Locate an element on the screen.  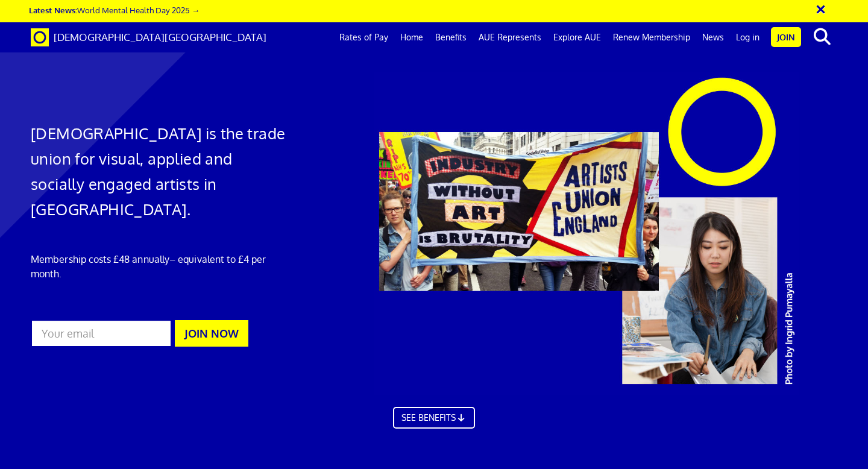
p: Membership costs £48 annually – equivalent to £4 per month. is located at coordinates (159, 267).